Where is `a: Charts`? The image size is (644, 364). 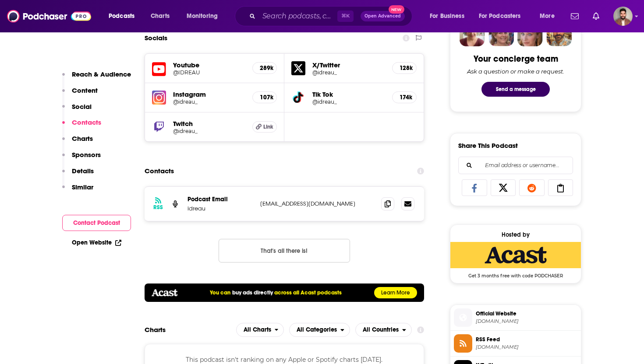 a: Charts is located at coordinates (160, 16).